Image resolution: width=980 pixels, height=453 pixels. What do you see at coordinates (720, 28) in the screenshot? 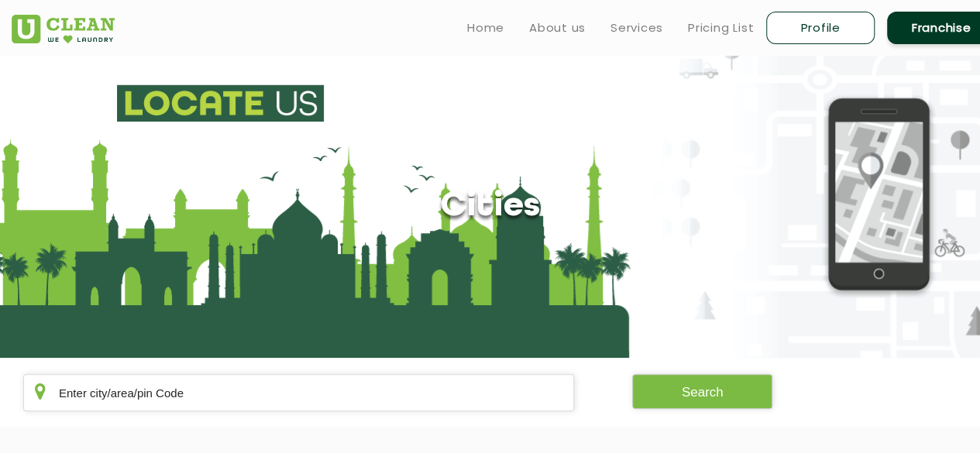
I see `a: Pricing List` at bounding box center [720, 28].